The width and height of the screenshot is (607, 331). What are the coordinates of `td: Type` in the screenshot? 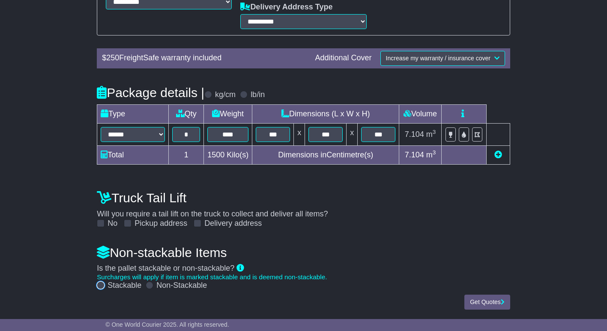 It's located at (133, 114).